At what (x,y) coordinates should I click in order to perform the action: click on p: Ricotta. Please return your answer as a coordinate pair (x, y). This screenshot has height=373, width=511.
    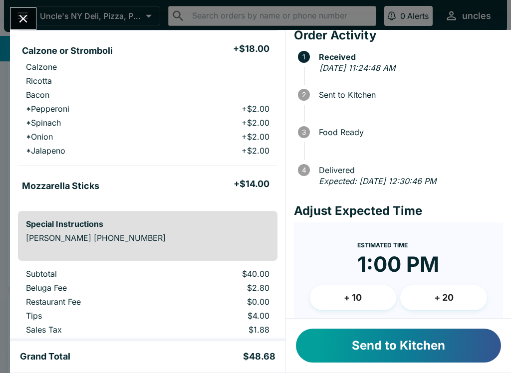
    Looking at the image, I should click on (39, 81).